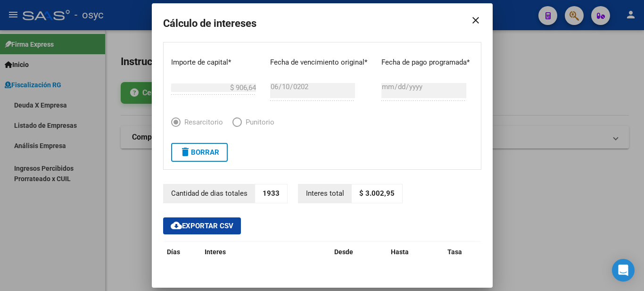  What do you see at coordinates (359, 252) in the screenshot?
I see `datatable-header-cell: Desde` at bounding box center [359, 252].